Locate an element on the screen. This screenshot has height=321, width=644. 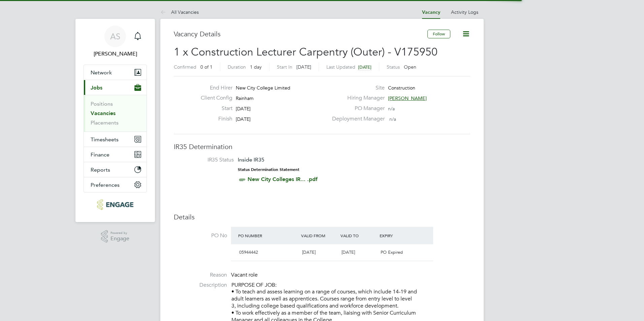
label: Last Updated is located at coordinates (341, 67).